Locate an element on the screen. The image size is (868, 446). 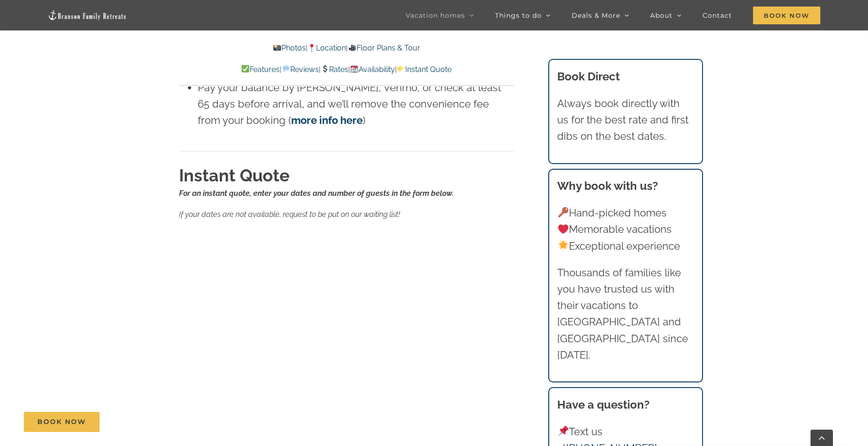
a: Availability is located at coordinates (373, 69).